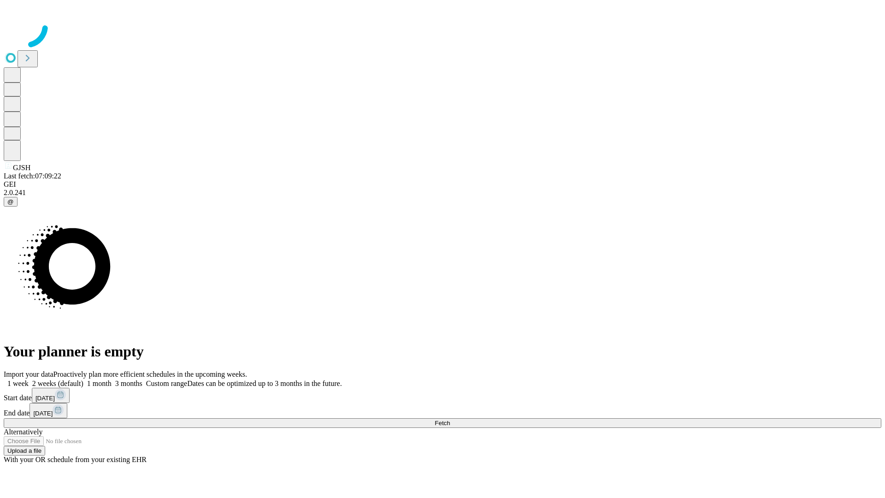  What do you see at coordinates (24, 450) in the screenshot?
I see `button: Upload a file` at bounding box center [24, 450].